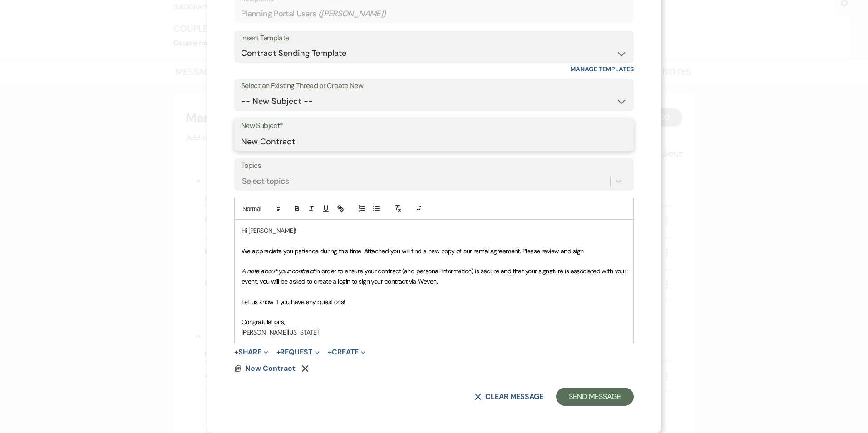  What do you see at coordinates (434, 86) in the screenshot?
I see `label: Select an Existing Thread or Create New` at bounding box center [434, 86].